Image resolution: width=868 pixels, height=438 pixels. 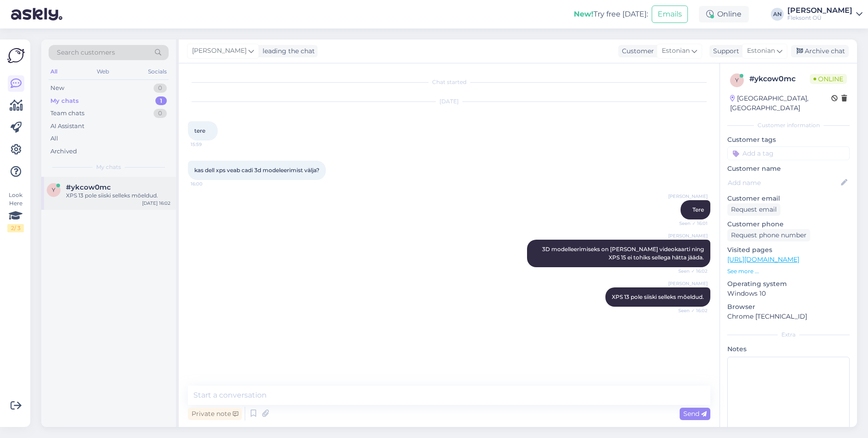 What do you see at coordinates (789, 168) in the screenshot?
I see `p: Customer name` at bounding box center [789, 168].